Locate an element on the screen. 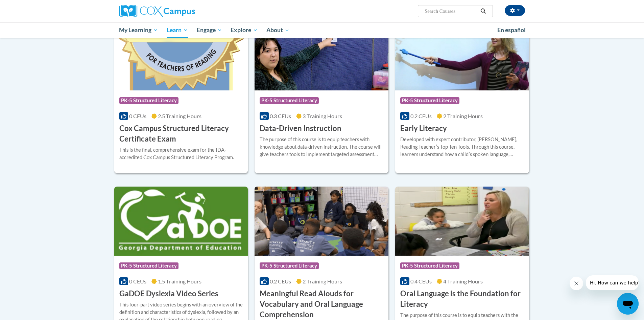 This screenshot has height=320, width=644. a: Engage is located at coordinates (209, 30).